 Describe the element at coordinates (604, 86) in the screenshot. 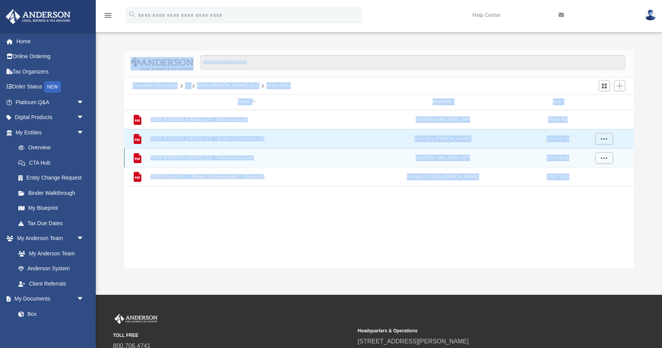

I see `button: Switch to Grid View` at that location.